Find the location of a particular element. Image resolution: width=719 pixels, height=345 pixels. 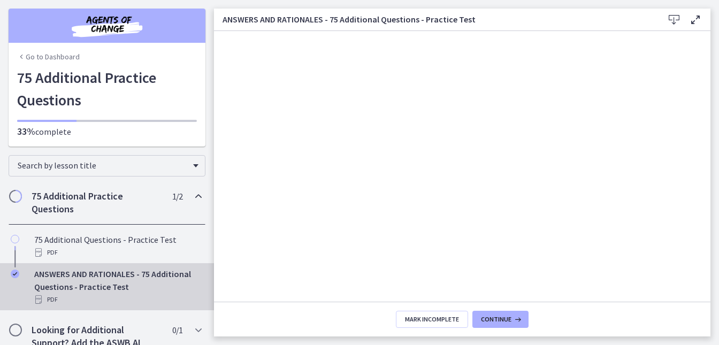

h1: 75 Additional Practice Questions is located at coordinates (107, 89).